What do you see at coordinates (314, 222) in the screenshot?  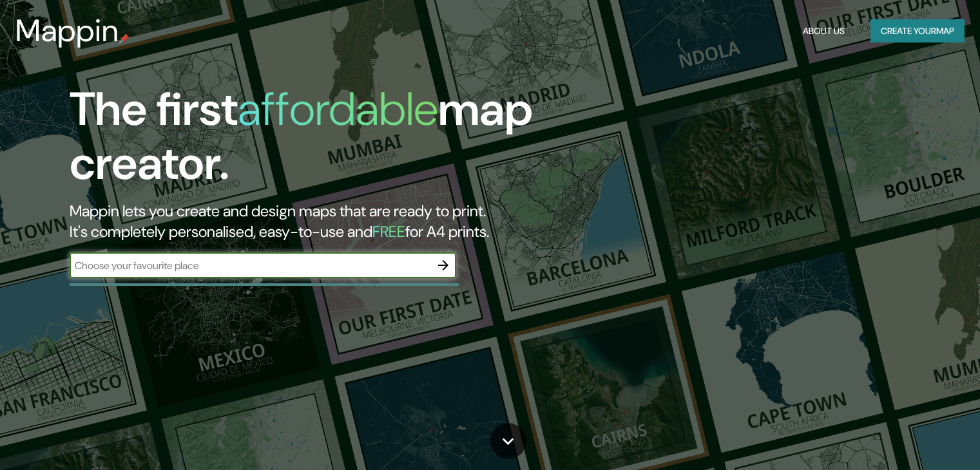 I see `h2: Mappin lets you create and design maps that are ready to print. It's completely personalised, eas...` at bounding box center [314, 222].